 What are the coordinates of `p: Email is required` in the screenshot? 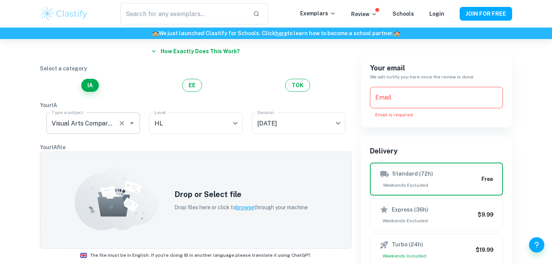 It's located at (436, 115).